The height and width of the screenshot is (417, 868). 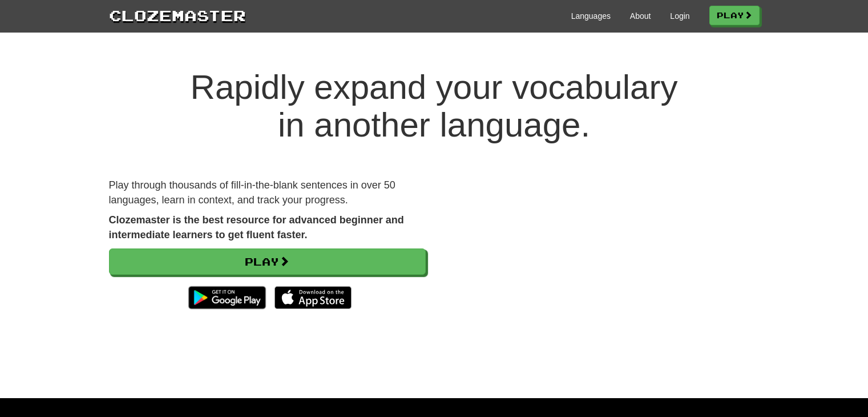 I want to click on a: Languages, so click(x=590, y=16).